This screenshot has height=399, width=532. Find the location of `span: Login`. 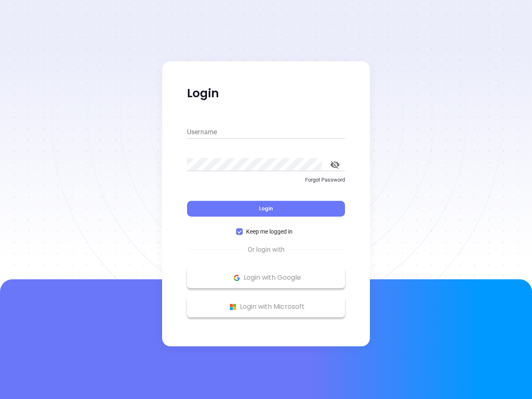

span: Login is located at coordinates (266, 208).